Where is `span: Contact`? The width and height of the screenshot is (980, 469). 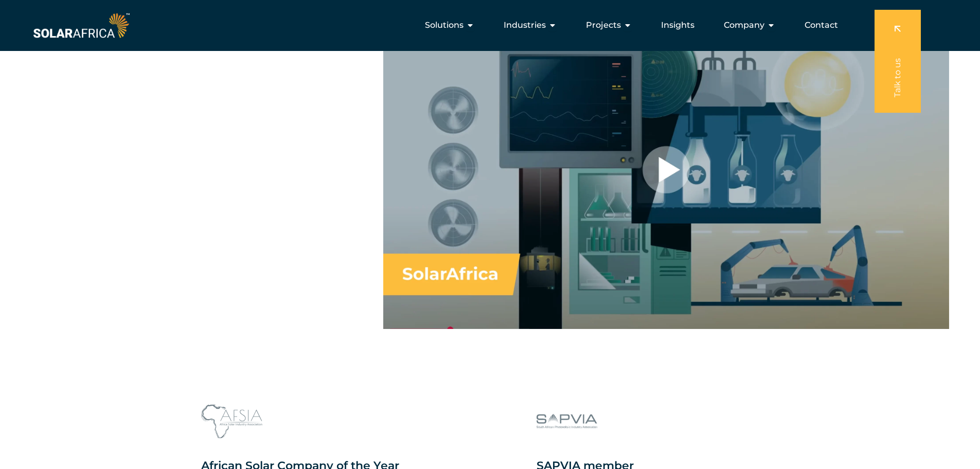 span: Contact is located at coordinates (821, 25).